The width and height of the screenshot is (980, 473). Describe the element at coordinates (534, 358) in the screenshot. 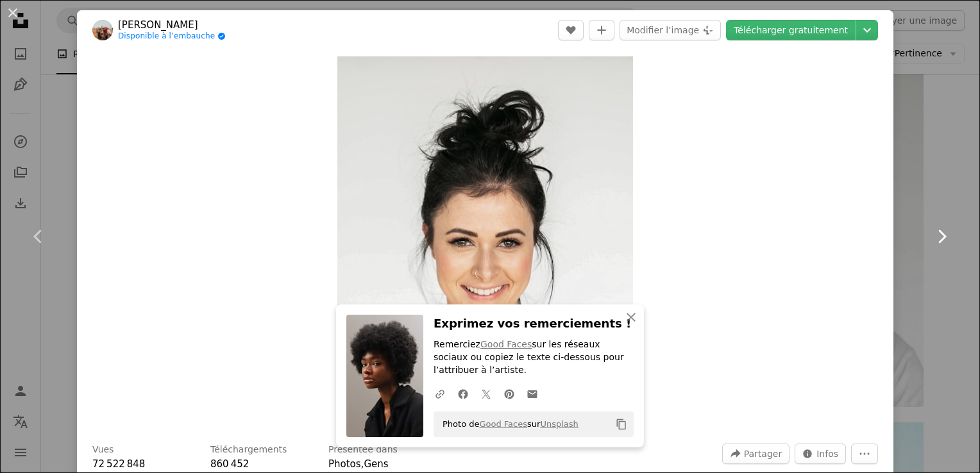

I see `p: Remerciez sur les réseaux sociaux ou copiez le texte ci-dessous pour l’attribuer à l’artiste.` at that location.